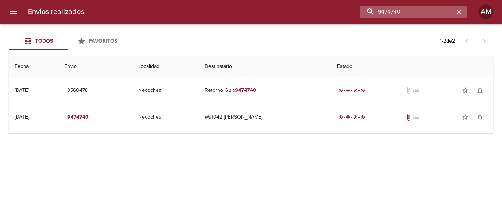 The height and width of the screenshot is (223, 502). I want to click on span: Favoritos, so click(103, 41).